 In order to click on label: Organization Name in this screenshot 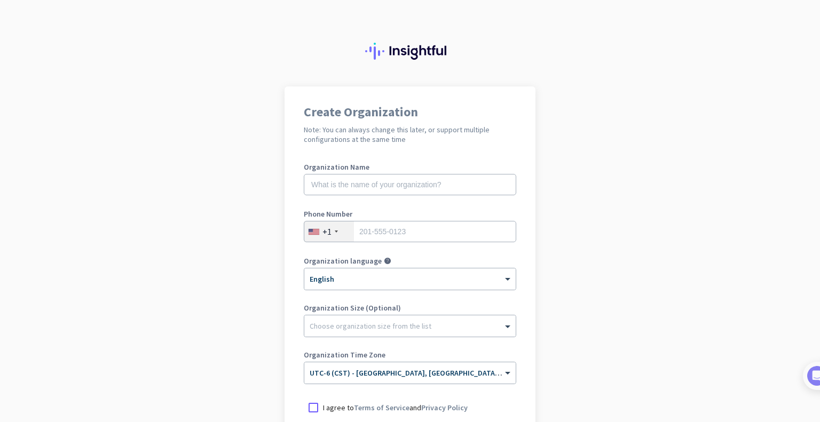, I will do `click(410, 167)`.